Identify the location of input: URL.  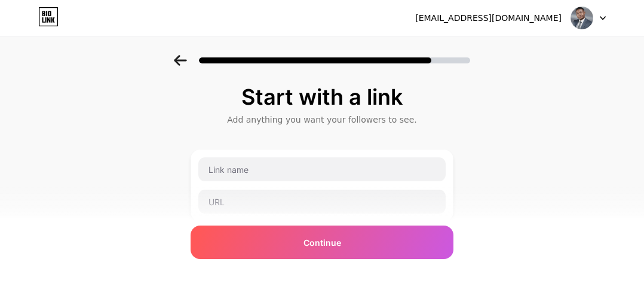
(322, 201).